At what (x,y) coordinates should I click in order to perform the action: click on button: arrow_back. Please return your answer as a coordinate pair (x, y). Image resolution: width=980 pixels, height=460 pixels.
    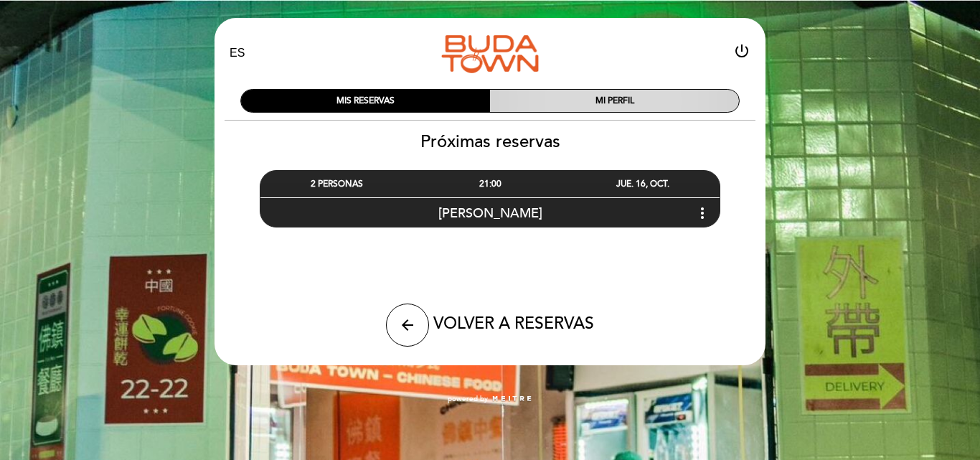
    Looking at the image, I should click on (407, 325).